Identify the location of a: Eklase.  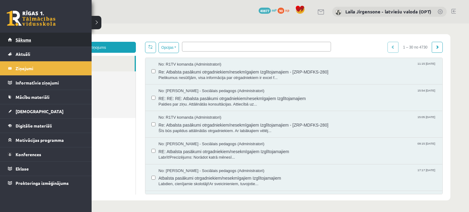
(46, 169).